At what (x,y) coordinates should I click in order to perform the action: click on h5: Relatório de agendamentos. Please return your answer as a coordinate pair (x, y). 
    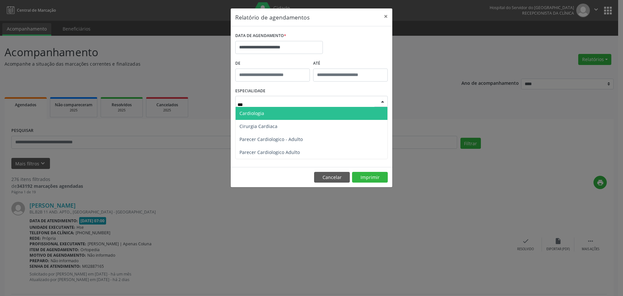
    Looking at the image, I should click on (272, 17).